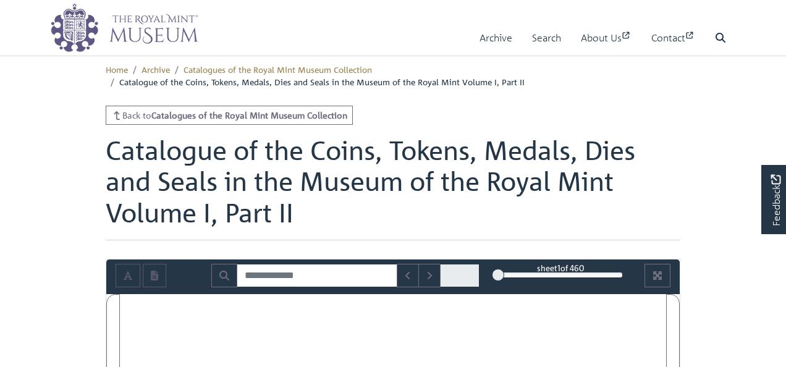 Image resolution: width=786 pixels, height=367 pixels. I want to click on button: Previous Match, so click(408, 276).